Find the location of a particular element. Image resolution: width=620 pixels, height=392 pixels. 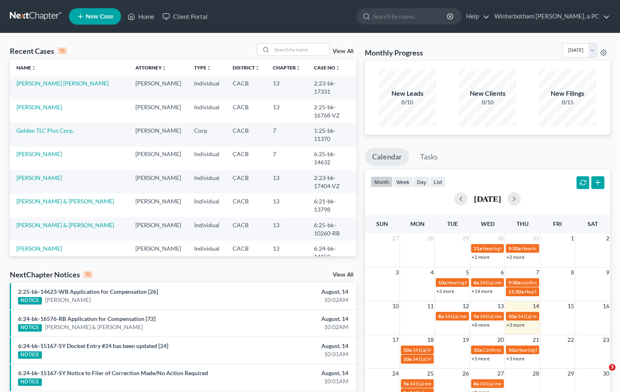

a: Help is located at coordinates (476, 16).